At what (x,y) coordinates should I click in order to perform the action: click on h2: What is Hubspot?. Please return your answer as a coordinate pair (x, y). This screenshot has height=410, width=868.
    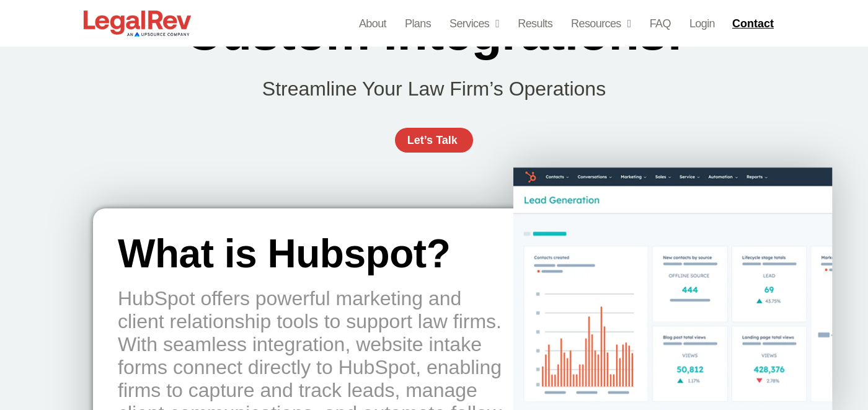
    Looking at the image, I should click on (316, 254).